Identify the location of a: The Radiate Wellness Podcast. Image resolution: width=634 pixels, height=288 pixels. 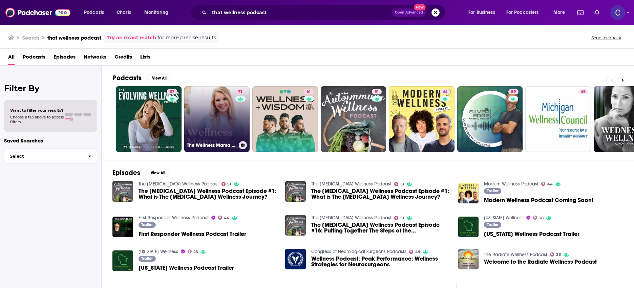
(515, 255).